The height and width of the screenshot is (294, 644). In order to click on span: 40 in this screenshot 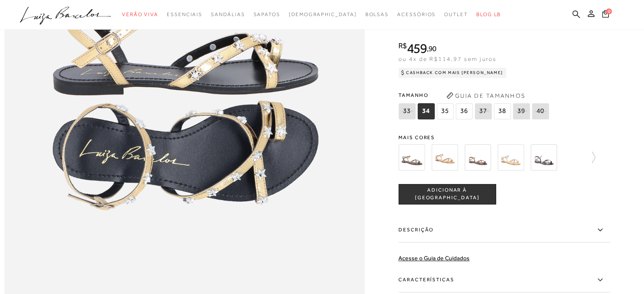, I will do `click(540, 111)`.